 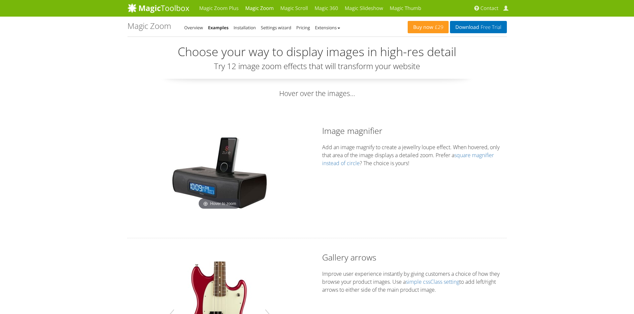 What do you see at coordinates (414, 257) in the screenshot?
I see `h2: Gallery arrows` at bounding box center [414, 257].